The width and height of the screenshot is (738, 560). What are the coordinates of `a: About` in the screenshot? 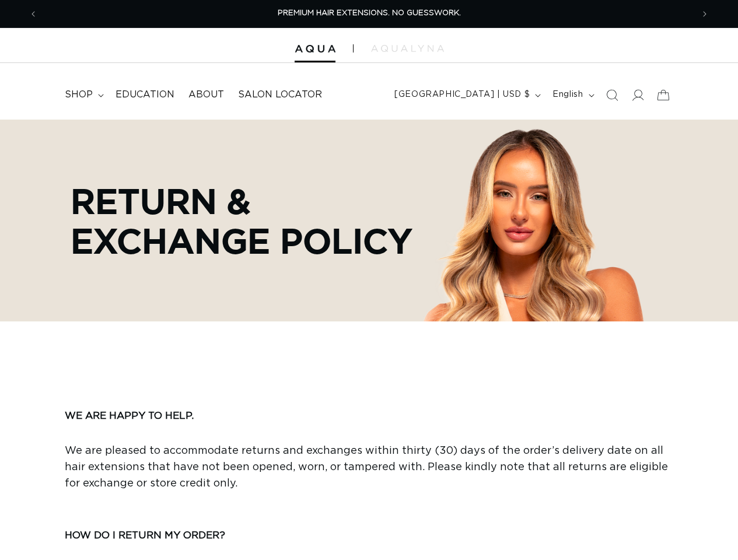 It's located at (206, 94).